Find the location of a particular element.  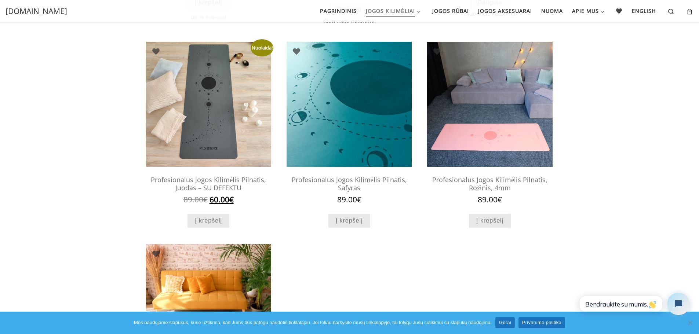

img: profesionalus jogos kilimėlis is located at coordinates (208, 104).